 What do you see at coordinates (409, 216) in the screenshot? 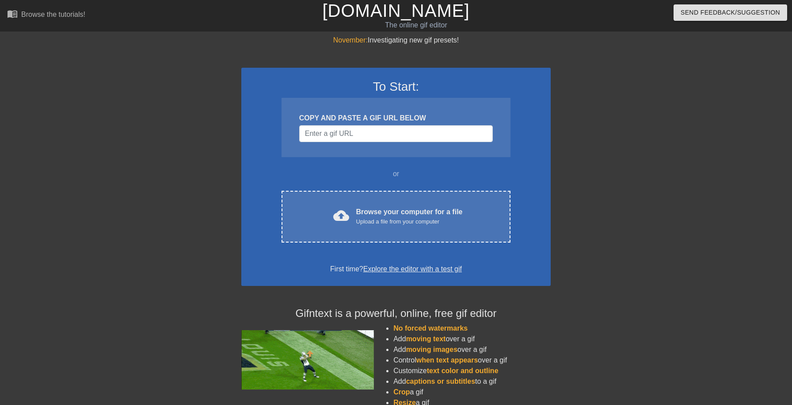
I see `div: Browse your computer for a file` at bounding box center [409, 216].